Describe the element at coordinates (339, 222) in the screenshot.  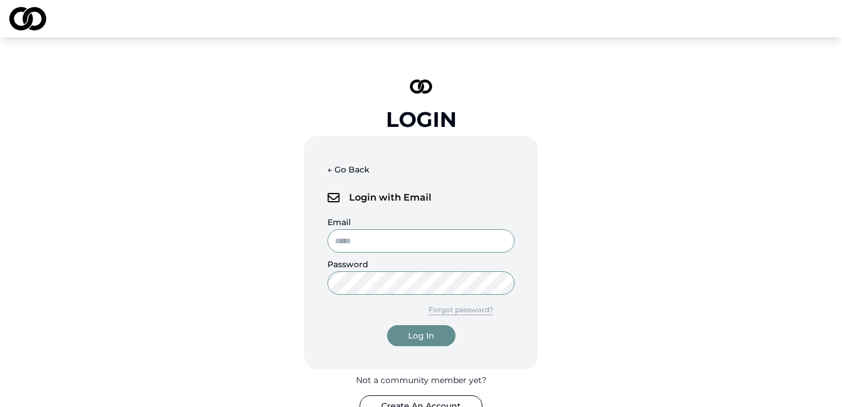
I see `label: Email` at that location.